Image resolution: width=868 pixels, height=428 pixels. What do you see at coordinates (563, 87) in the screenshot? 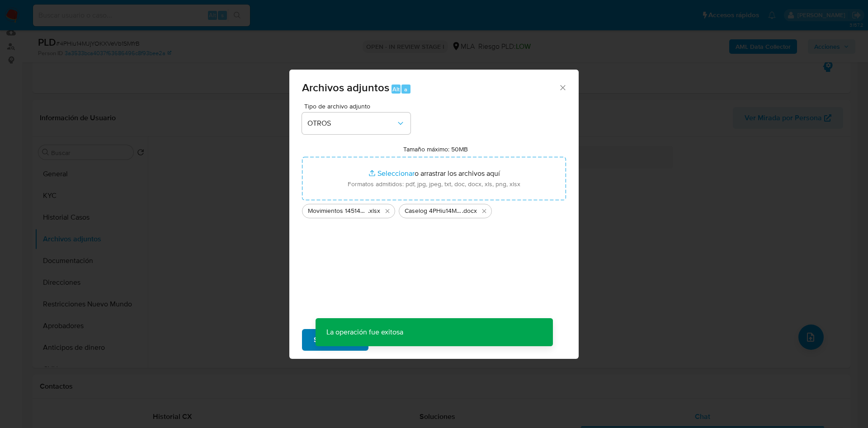
I see `button: Cerrar` at bounding box center [563, 87].